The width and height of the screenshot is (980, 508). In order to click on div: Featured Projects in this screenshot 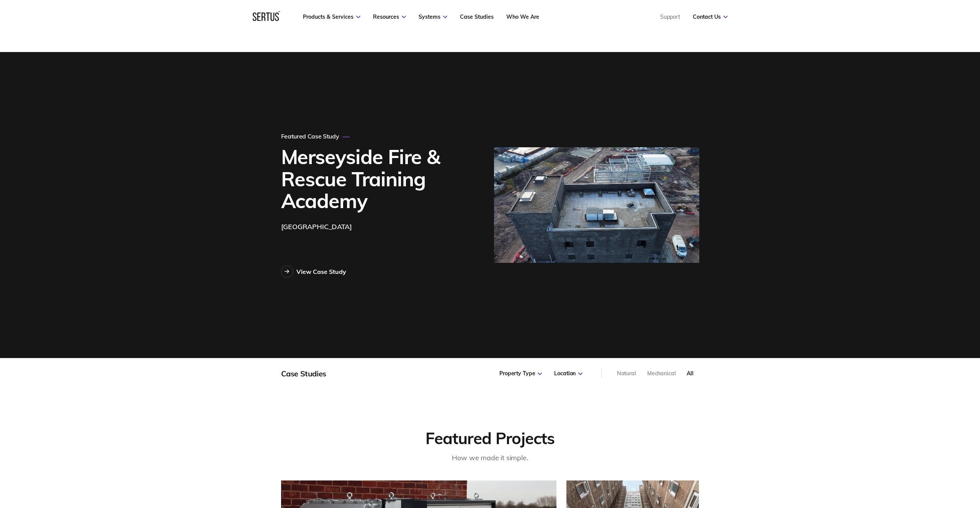, I will do `click(490, 438)`.